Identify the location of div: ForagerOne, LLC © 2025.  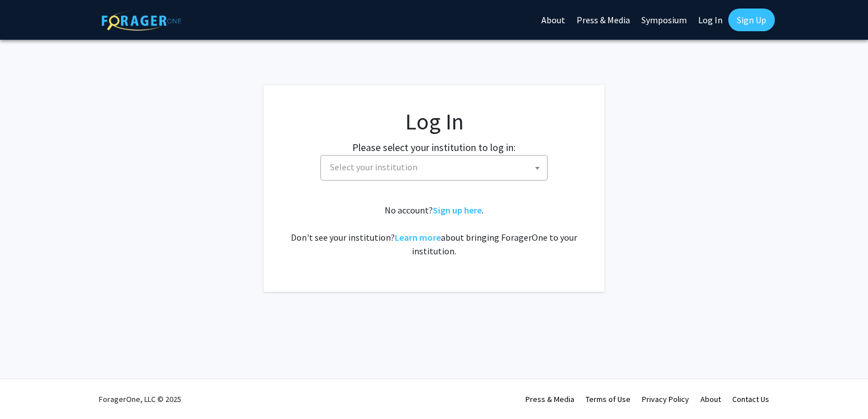
(139, 400).